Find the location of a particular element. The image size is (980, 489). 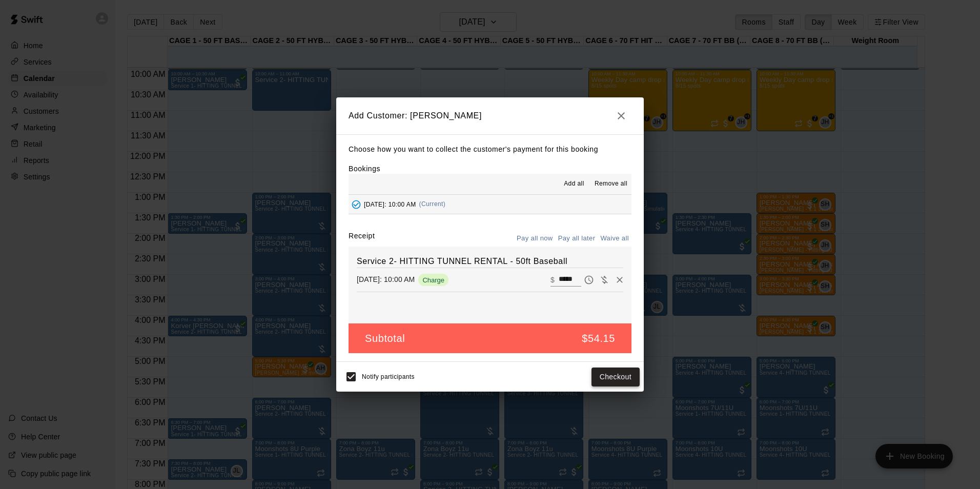

button: Added - Collect Payment is located at coordinates (356, 204).